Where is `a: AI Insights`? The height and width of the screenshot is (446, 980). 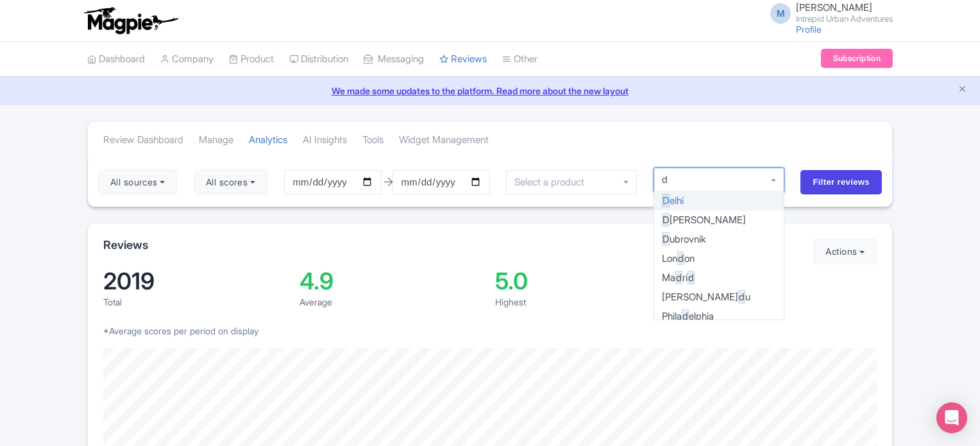
a: AI Insights is located at coordinates (324, 140).